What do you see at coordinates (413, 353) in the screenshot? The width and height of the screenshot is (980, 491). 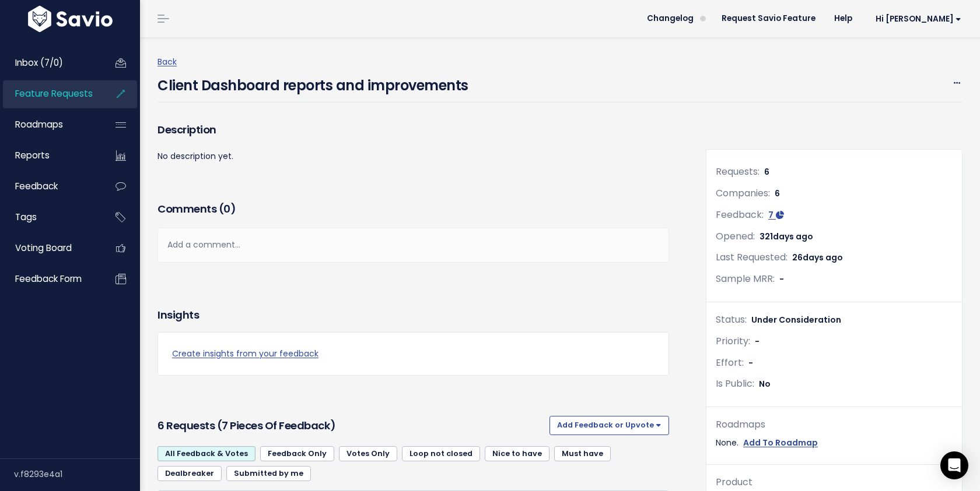 I see `a: Create insights from your feedback` at bounding box center [413, 353].